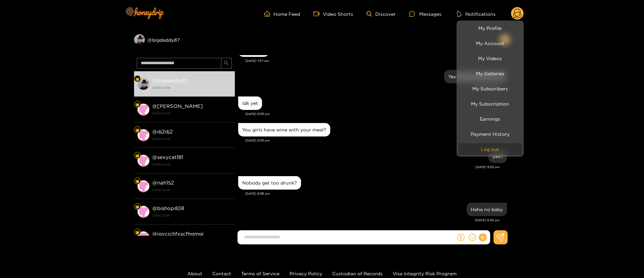 The height and width of the screenshot is (278, 644). What do you see at coordinates (490, 28) in the screenshot?
I see `a: My Profile` at bounding box center [490, 28].